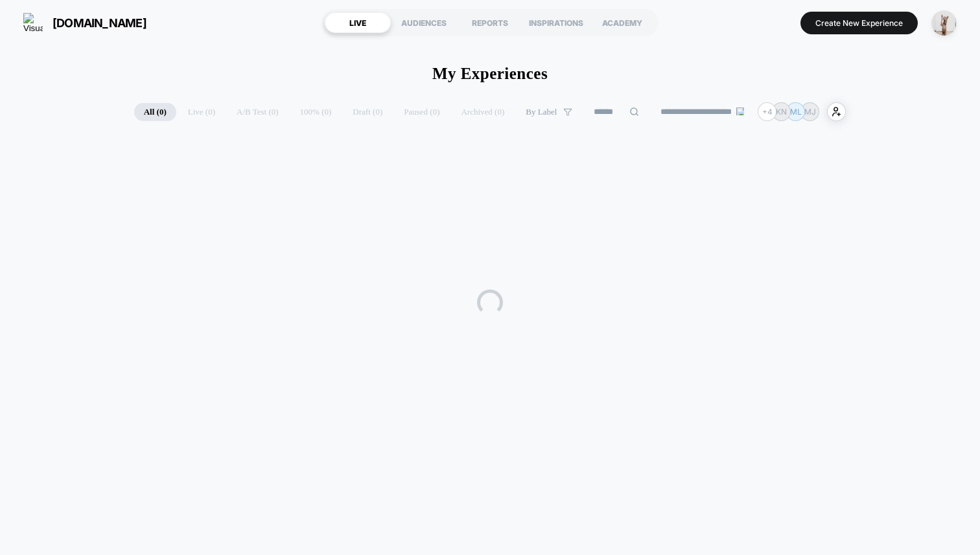 This screenshot has height=555, width=980. Describe the element at coordinates (810, 111) in the screenshot. I see `p: MJ` at that location.